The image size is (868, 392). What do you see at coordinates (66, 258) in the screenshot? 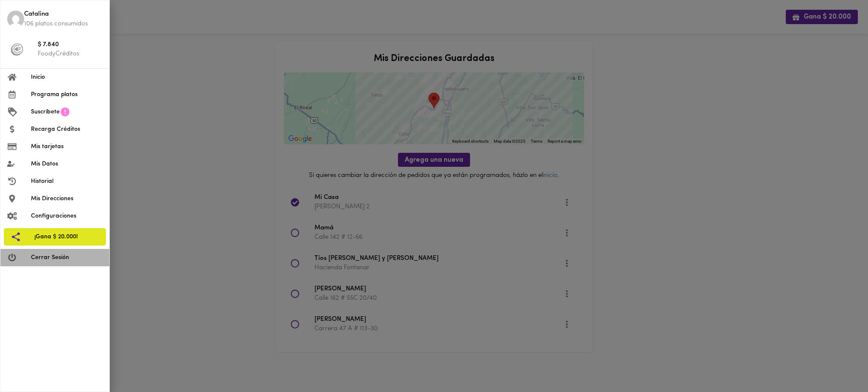
I see `span: Cerrar Sesión` at bounding box center [66, 258].